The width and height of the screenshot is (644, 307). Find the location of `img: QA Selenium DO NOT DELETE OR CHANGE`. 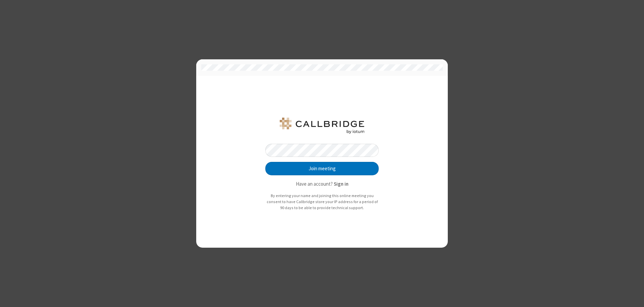

img: QA Selenium DO NOT DELETE OR CHANGE is located at coordinates (322, 126).